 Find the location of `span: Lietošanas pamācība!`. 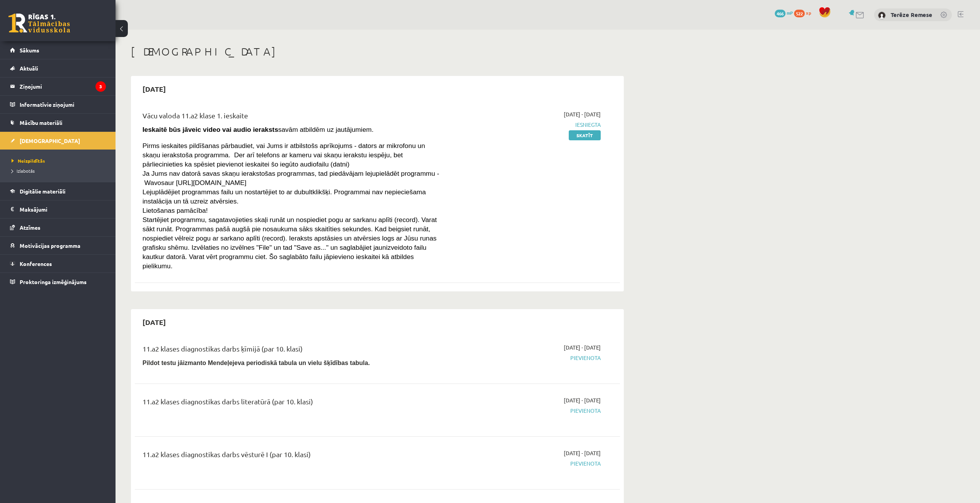

span: Lietošanas pamācība! is located at coordinates (175, 210).